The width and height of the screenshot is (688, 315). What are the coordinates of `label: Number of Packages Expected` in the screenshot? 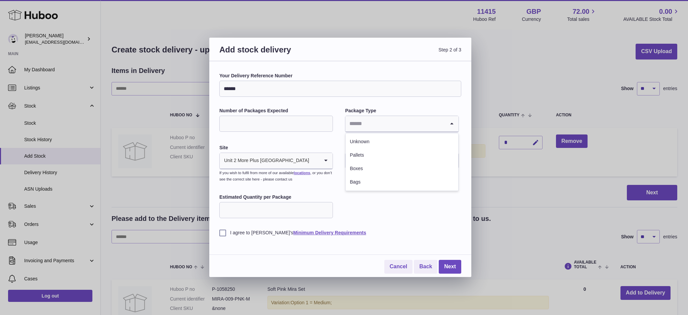 It's located at (276, 111).